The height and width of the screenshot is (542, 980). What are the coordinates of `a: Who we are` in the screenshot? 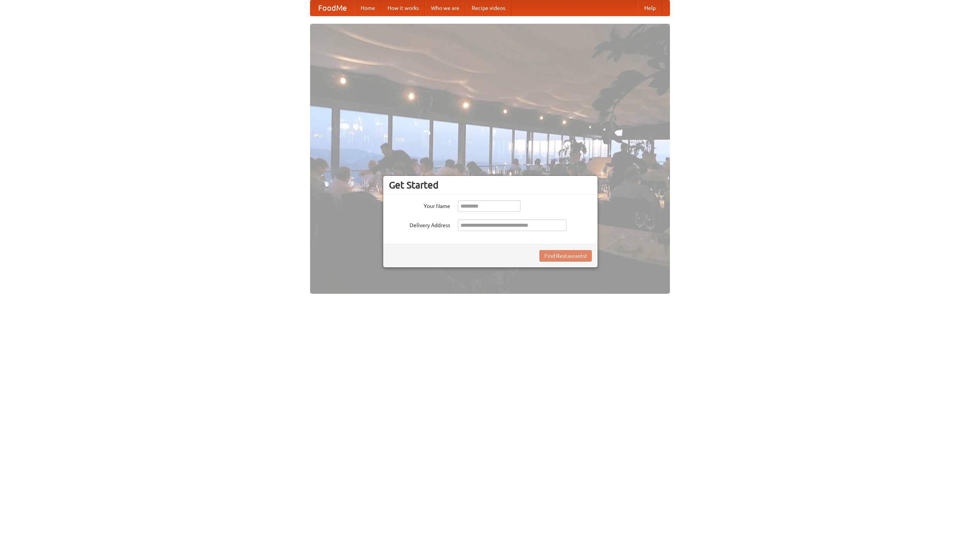 It's located at (445, 8).